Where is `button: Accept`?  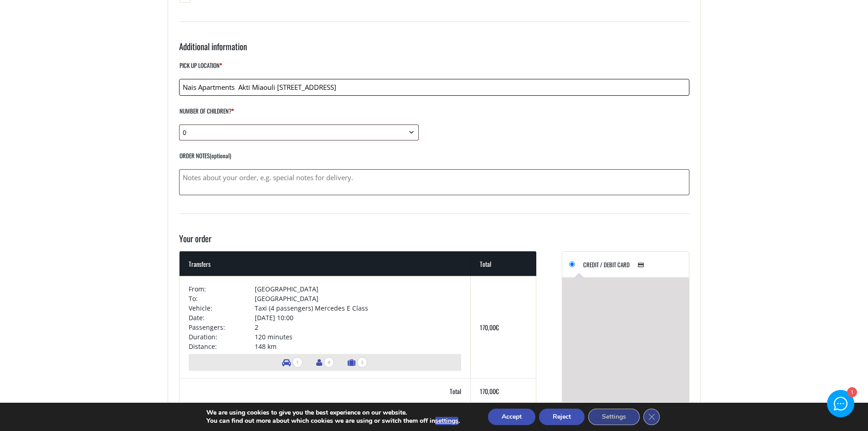 button: Accept is located at coordinates (512, 417).